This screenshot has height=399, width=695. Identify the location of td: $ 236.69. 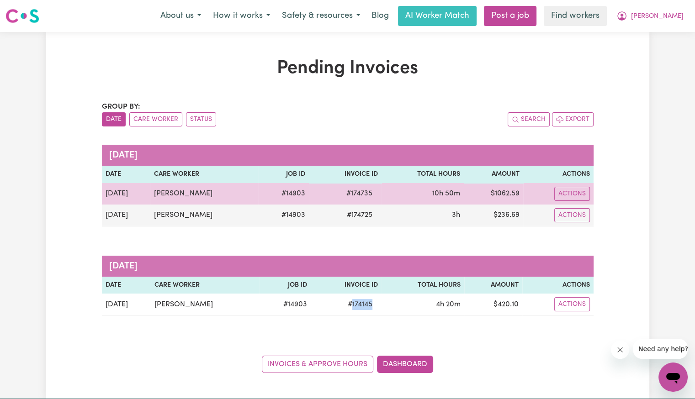
(493, 216).